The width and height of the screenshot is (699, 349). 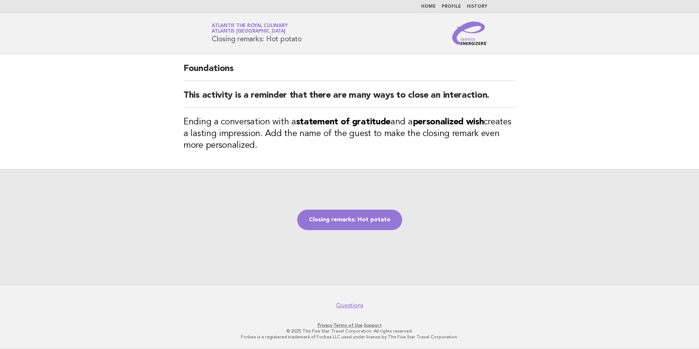 I want to click on a: Closing remarks: Hot potato, so click(x=350, y=220).